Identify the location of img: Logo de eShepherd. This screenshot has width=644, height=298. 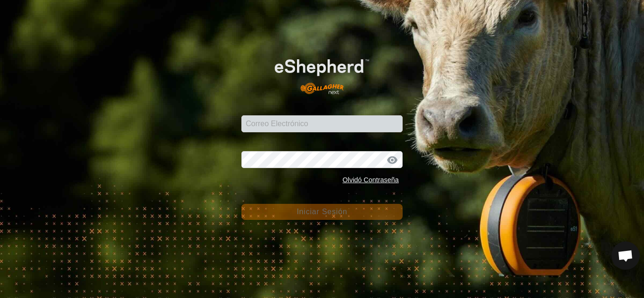
(321, 73).